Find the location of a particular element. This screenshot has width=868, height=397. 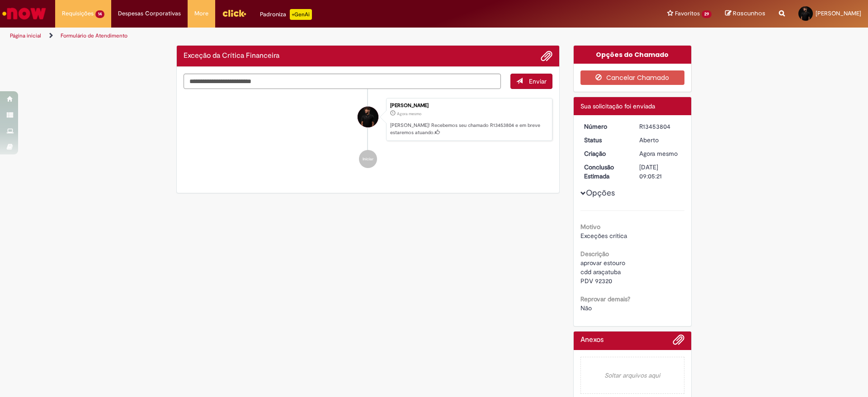

dt: Conclusão Estimada is located at coordinates (605, 171).